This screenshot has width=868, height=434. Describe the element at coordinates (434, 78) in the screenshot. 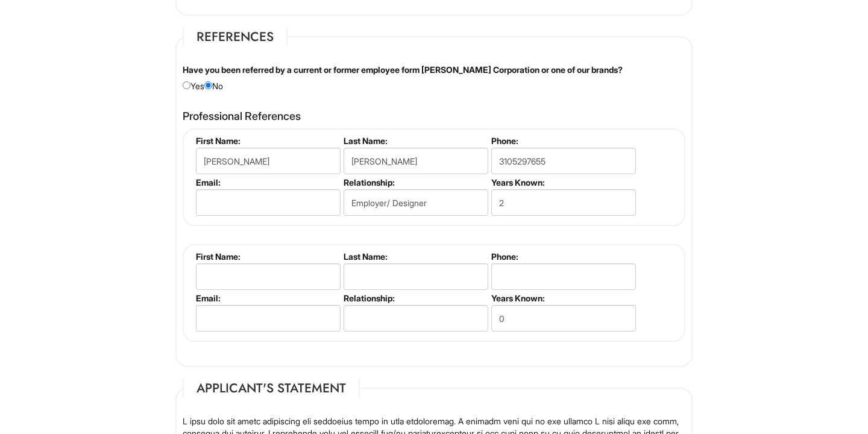

I see `div: Yes No` at that location.